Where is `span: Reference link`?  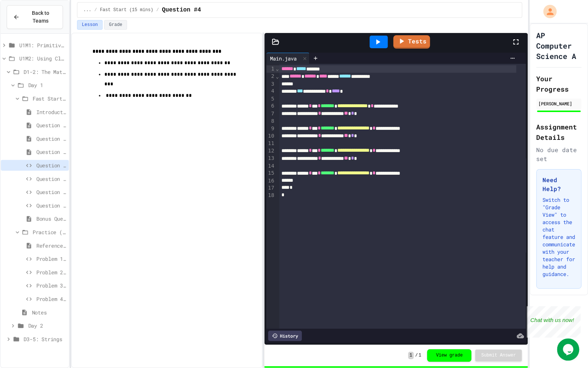 span: Reference link is located at coordinates (51, 245).